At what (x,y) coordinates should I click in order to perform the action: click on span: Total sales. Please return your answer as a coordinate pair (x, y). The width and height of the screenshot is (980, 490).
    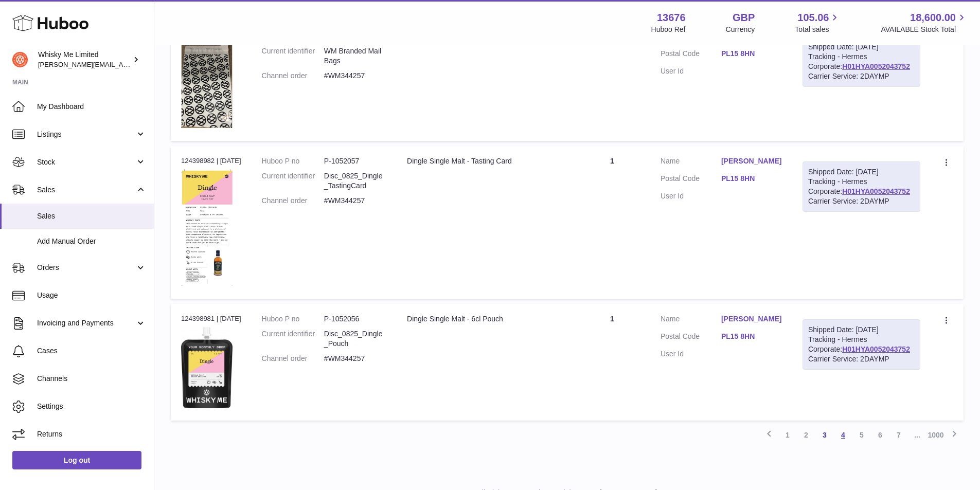
    Looking at the image, I should click on (818, 30).